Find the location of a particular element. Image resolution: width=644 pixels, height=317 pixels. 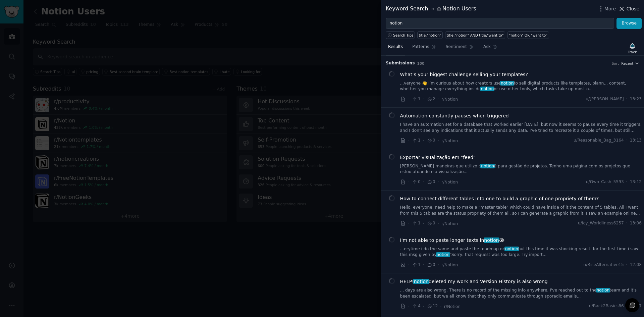

span: u/Icy_Worldliness6257 is located at coordinates (601, 223).